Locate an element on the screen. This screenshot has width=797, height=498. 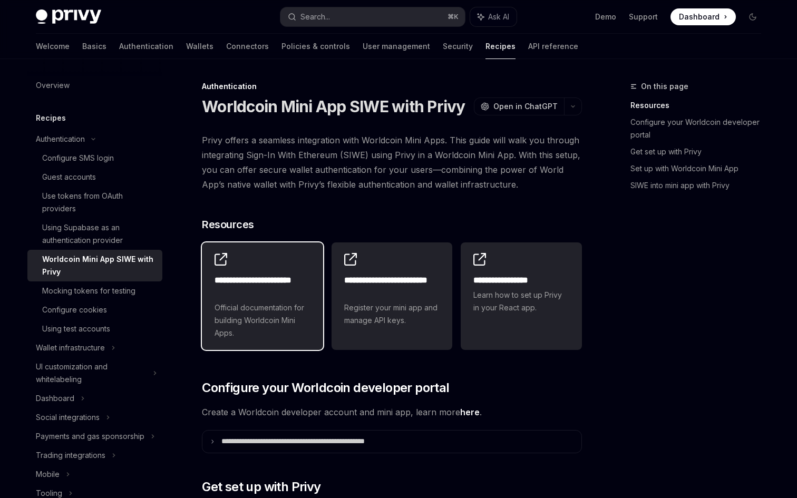
a: Get set up with Privy is located at coordinates (700, 152).